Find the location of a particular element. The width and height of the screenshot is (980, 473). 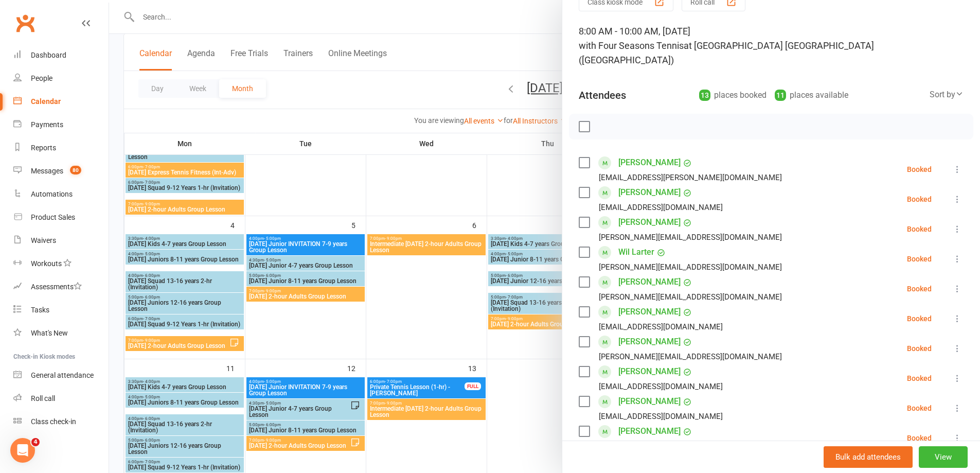

span: with Four Seasons Tennis is located at coordinates (631, 45).